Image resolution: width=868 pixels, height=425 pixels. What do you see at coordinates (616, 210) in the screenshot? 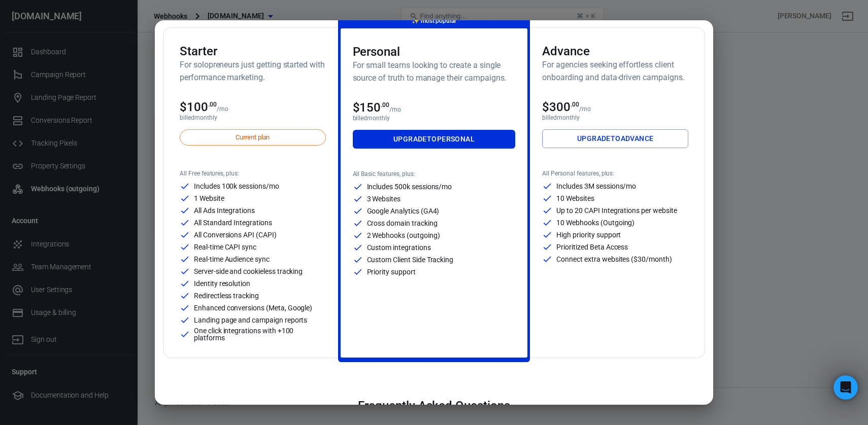
I see `p: Up to 20 CAPI Integrations per website` at bounding box center [616, 210].